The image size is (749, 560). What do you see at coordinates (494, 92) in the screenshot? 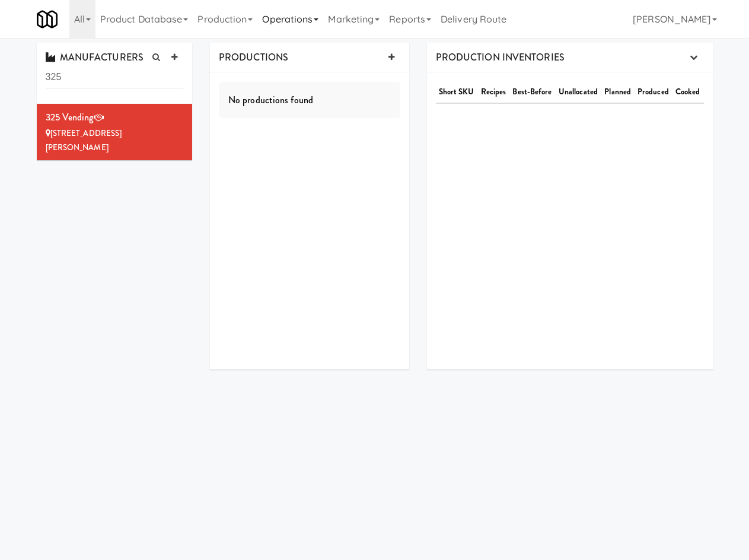
I see `th: Recipes` at bounding box center [494, 92].